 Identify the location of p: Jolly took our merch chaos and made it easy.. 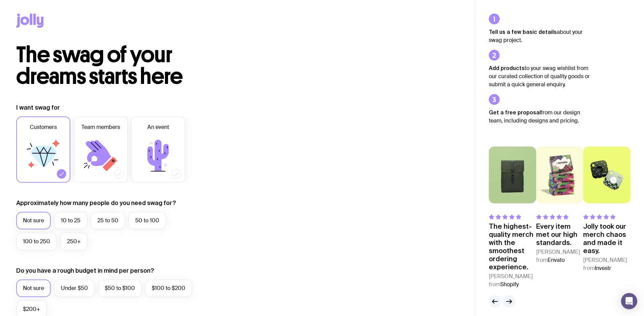
(606, 239).